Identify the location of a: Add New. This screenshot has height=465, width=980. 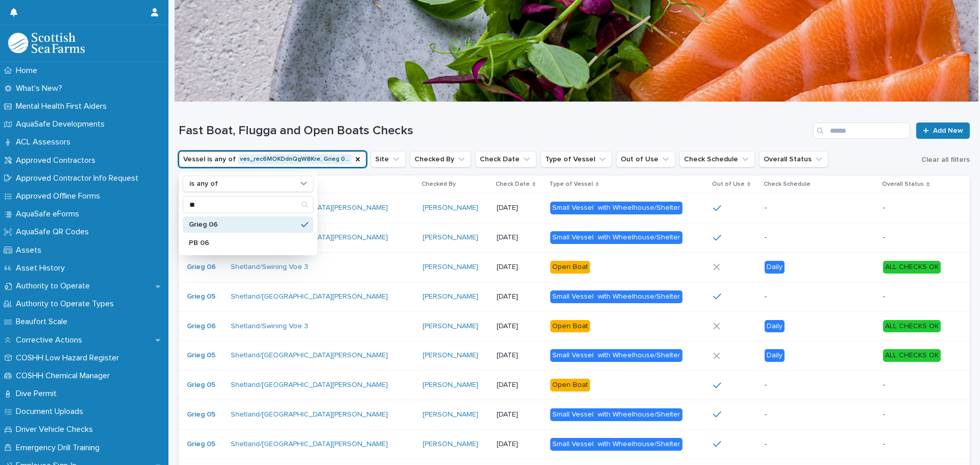
(943, 130).